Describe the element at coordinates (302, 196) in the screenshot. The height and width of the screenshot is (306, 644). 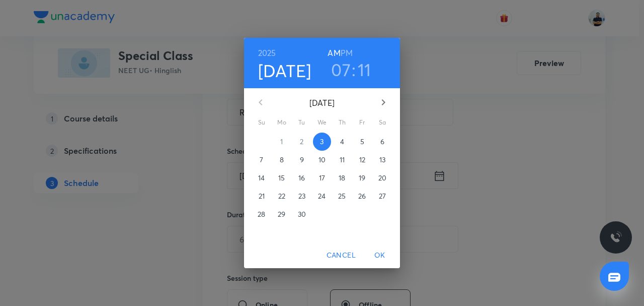
I see `p: 23` at that location.